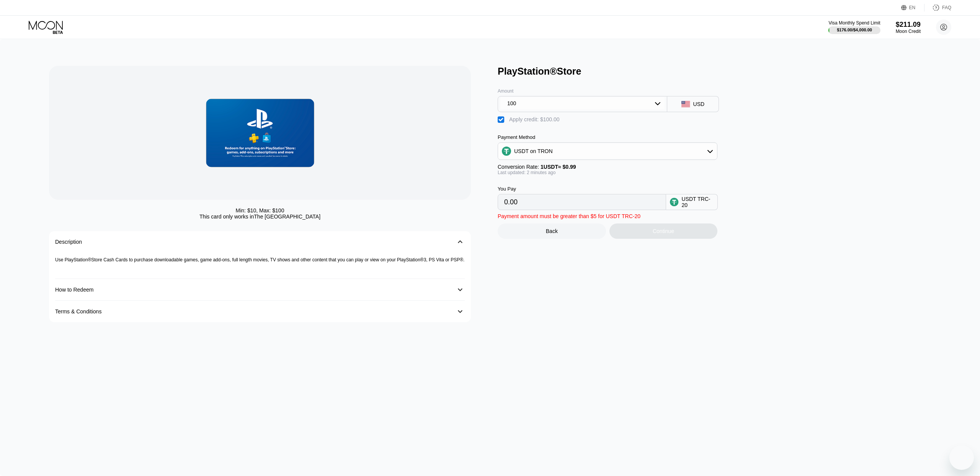 The image size is (980, 476). What do you see at coordinates (608, 137) in the screenshot?
I see `div: Payment Method` at bounding box center [608, 137].